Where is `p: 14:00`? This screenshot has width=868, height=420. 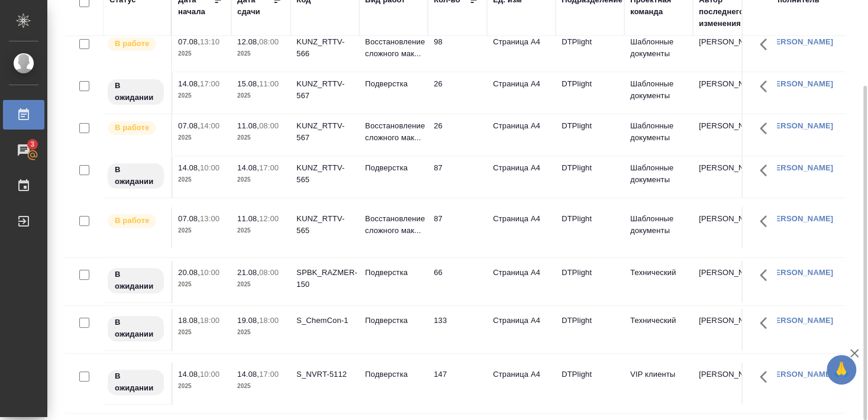
p: 14:00 is located at coordinates (209, 125).